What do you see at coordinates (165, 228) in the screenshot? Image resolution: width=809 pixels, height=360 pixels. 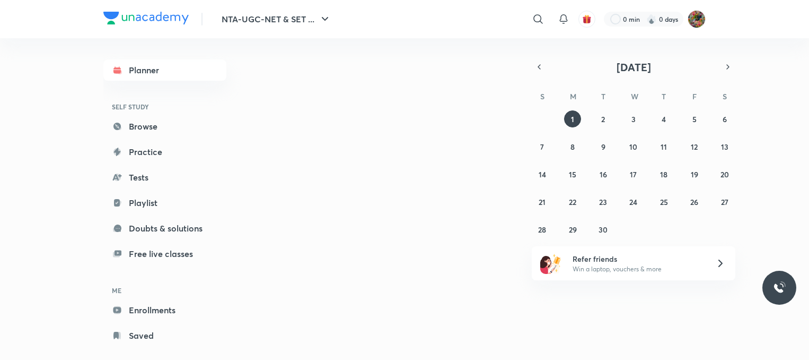 I see `a: Doubts & solutions` at bounding box center [165, 228].